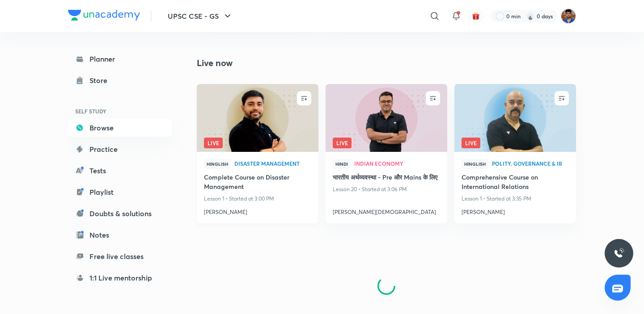 Image resolution: width=644 pixels, height=314 pixels. I want to click on a: भारतीय अर्थव्यवस्था - Pre और Mains के लिए, so click(387, 178).